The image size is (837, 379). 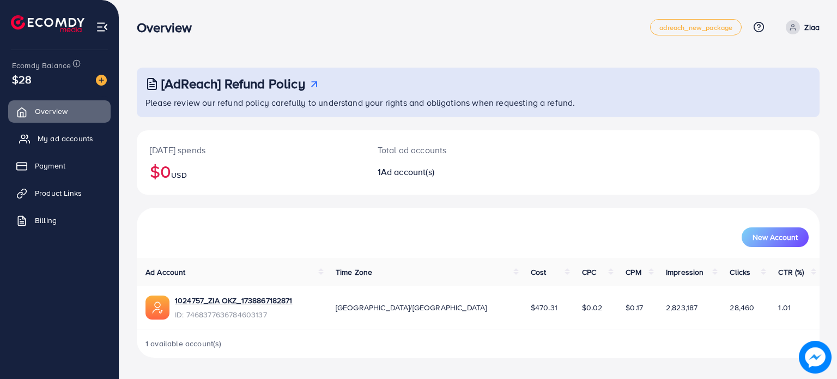 I want to click on span: $0.17, so click(x=634, y=307).